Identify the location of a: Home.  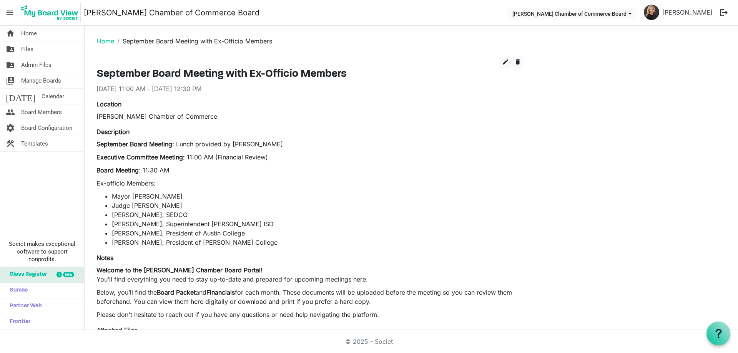
(105, 41).